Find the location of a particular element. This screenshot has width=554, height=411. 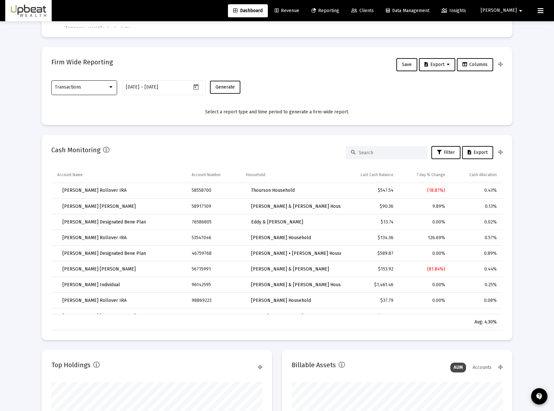

div: Avg: 4.30% is located at coordinates (475, 322).